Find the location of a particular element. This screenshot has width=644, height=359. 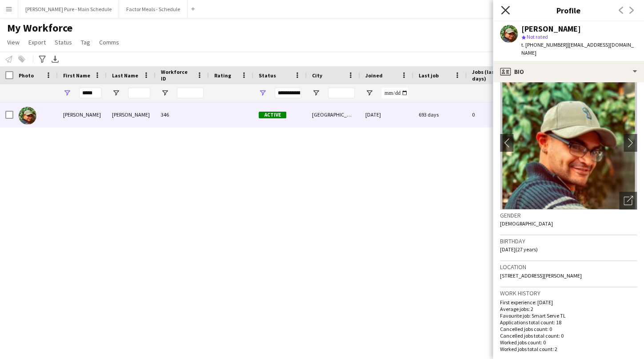

input: City Filter Input is located at coordinates (341, 93).